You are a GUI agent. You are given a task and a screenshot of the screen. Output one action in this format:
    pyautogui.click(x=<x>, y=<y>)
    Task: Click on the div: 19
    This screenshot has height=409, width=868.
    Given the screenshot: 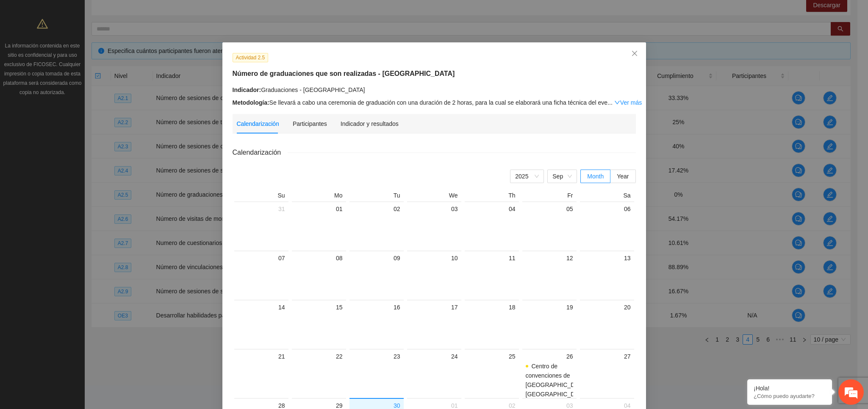 What is the action you would take?
    pyautogui.click(x=550, y=307)
    